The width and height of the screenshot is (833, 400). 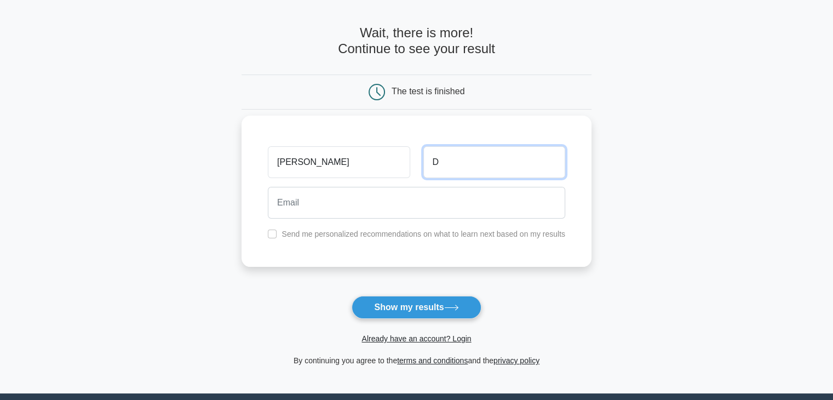 What do you see at coordinates (339, 162) in the screenshot?
I see `input: First name` at bounding box center [339, 162].